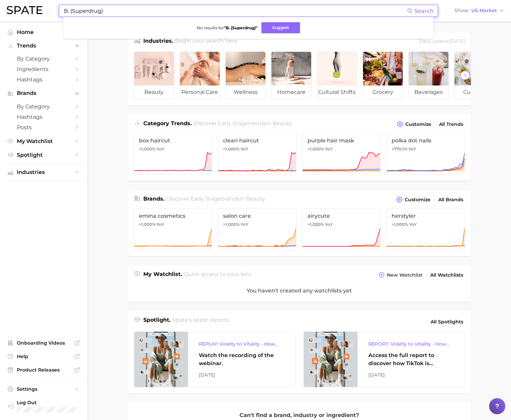  I want to click on a: wellness, so click(245, 75).